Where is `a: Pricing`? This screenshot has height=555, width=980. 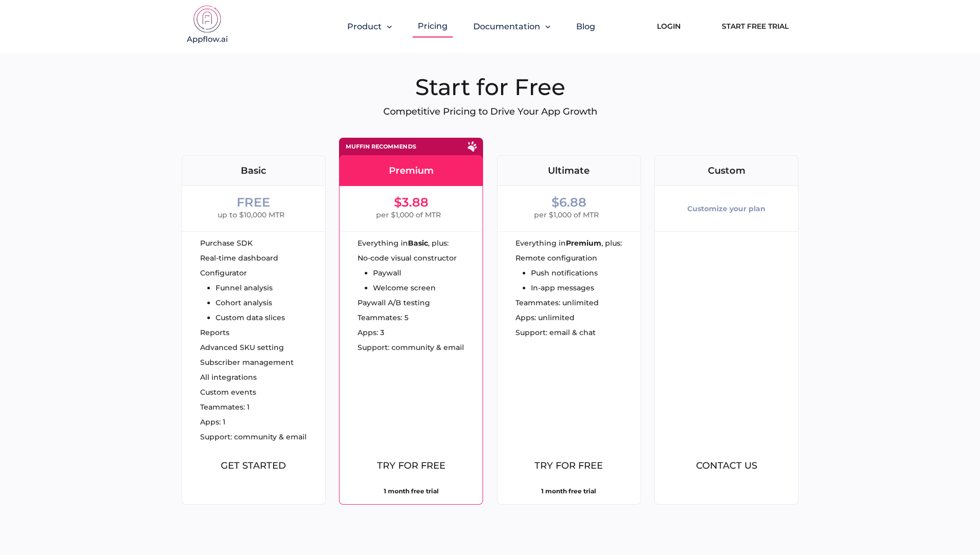 a: Pricing is located at coordinates (433, 25).